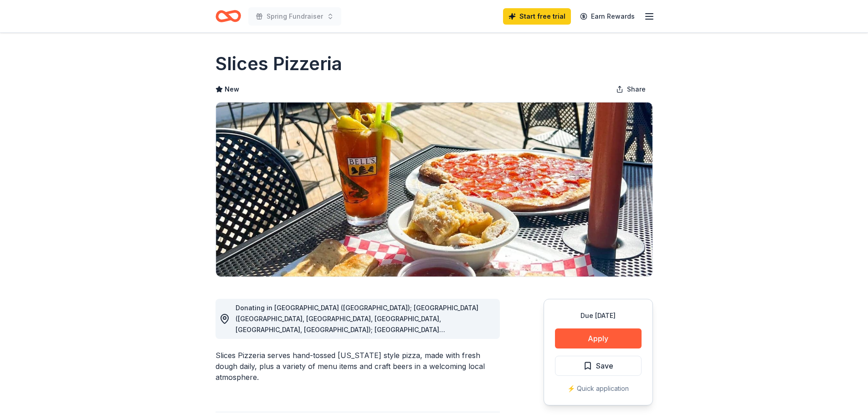 The height and width of the screenshot is (415, 868). I want to click on button: Save, so click(598, 366).